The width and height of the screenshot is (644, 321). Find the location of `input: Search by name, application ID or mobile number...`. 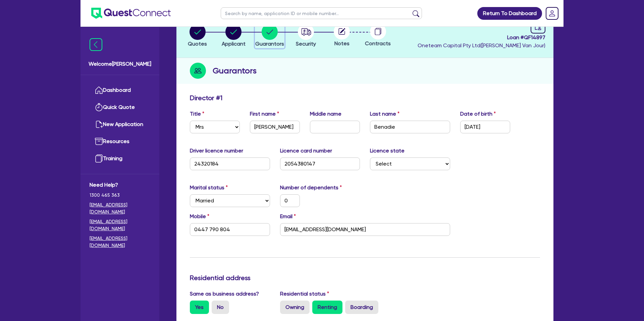

input: Search by name, application ID or mobile number... is located at coordinates (321, 13).